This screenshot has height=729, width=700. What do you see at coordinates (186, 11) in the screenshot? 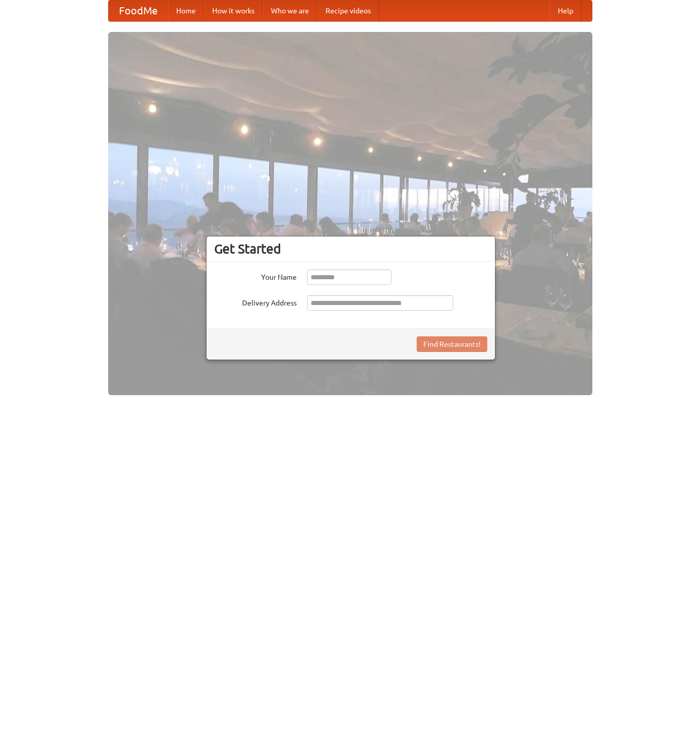
I see `a: Home` at bounding box center [186, 11].